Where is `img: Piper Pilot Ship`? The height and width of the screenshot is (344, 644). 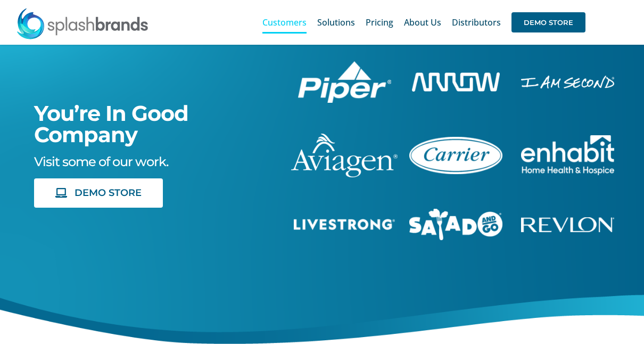 img: Piper Pilot Ship is located at coordinates (345, 82).